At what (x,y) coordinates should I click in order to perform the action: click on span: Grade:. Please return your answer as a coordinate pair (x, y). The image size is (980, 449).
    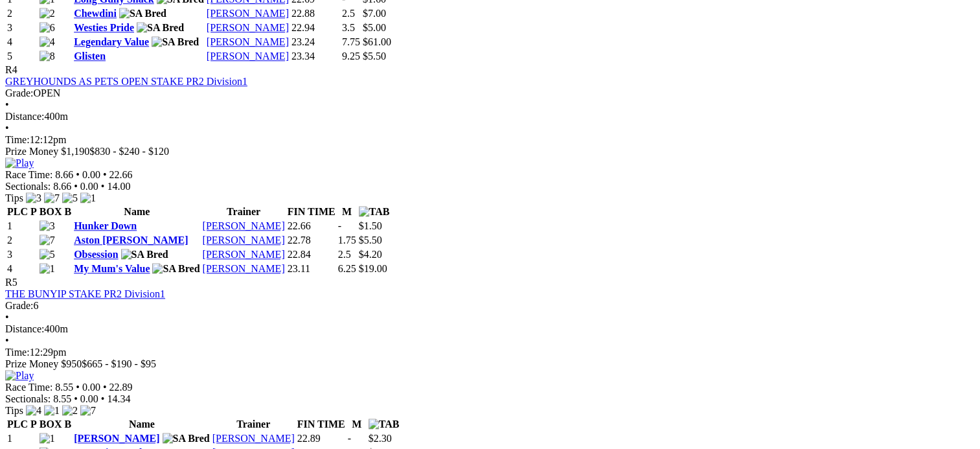
    Looking at the image, I should click on (19, 305).